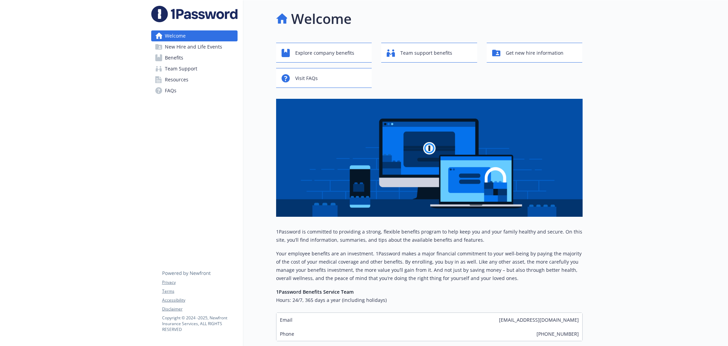 The image size is (728, 346). What do you see at coordinates (194, 90) in the screenshot?
I see `a: FAQs` at bounding box center [194, 90].